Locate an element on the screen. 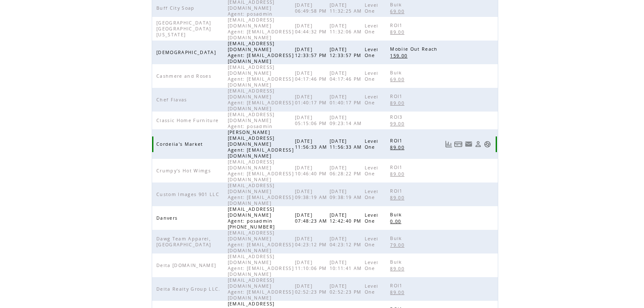  span: Classic Home Furniture is located at coordinates (188, 121).